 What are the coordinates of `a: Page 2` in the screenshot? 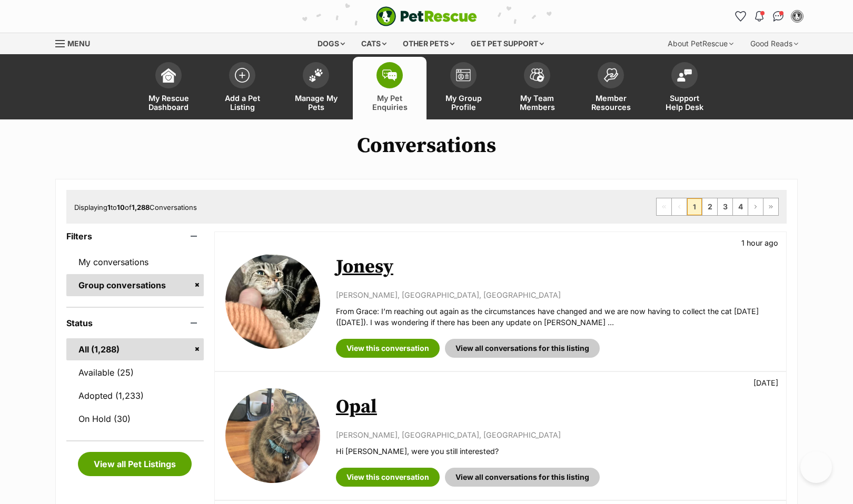 It's located at (710, 207).